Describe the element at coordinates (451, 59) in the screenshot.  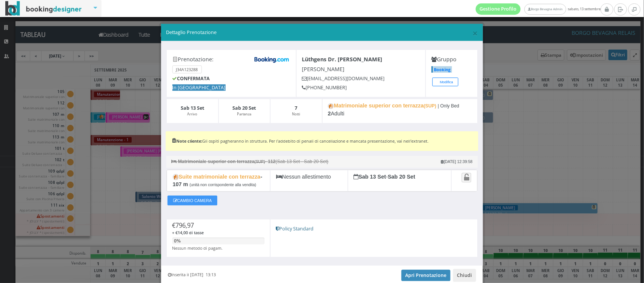
I see `h4: Gruppo` at that location.